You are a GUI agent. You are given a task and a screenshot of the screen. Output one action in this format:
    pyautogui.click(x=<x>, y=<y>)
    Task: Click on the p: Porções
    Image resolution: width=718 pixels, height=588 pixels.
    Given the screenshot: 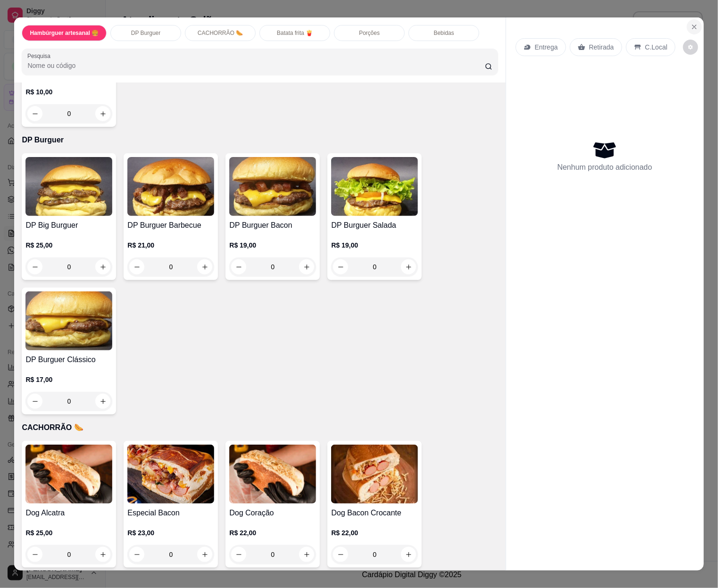 What is the action you would take?
    pyautogui.click(x=369, y=33)
    